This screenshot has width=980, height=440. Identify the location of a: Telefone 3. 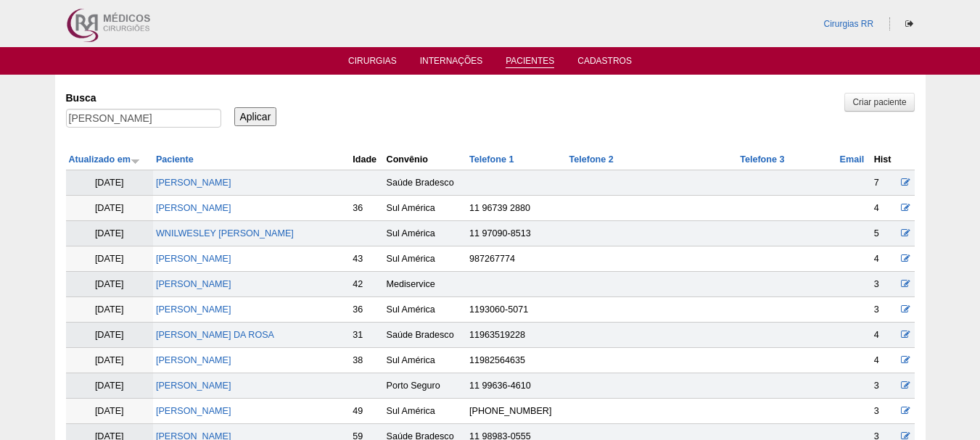
(761, 160).